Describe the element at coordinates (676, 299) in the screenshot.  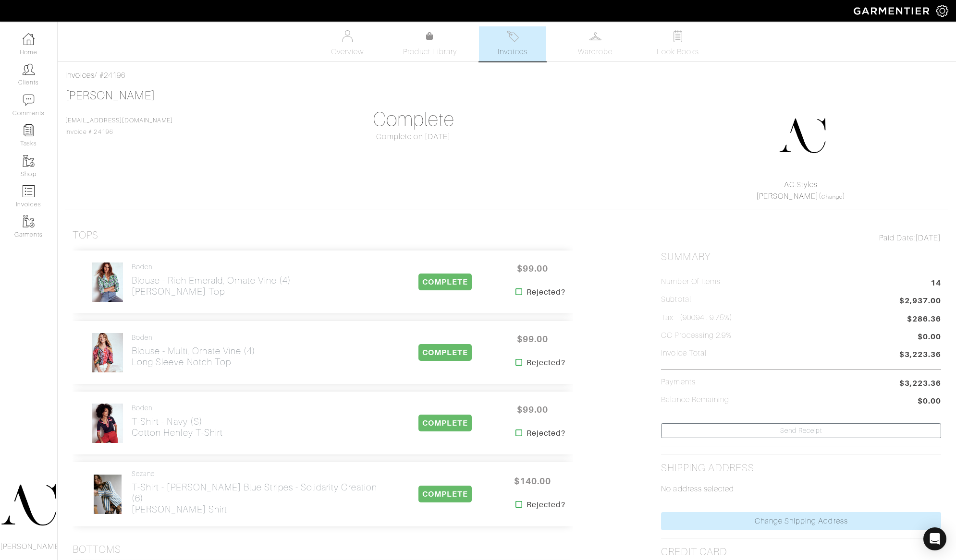
I see `h5: Subtotal` at that location.